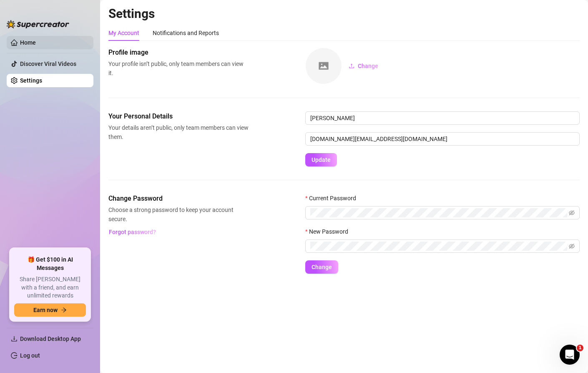  I want to click on input: New Password, so click(439, 246).